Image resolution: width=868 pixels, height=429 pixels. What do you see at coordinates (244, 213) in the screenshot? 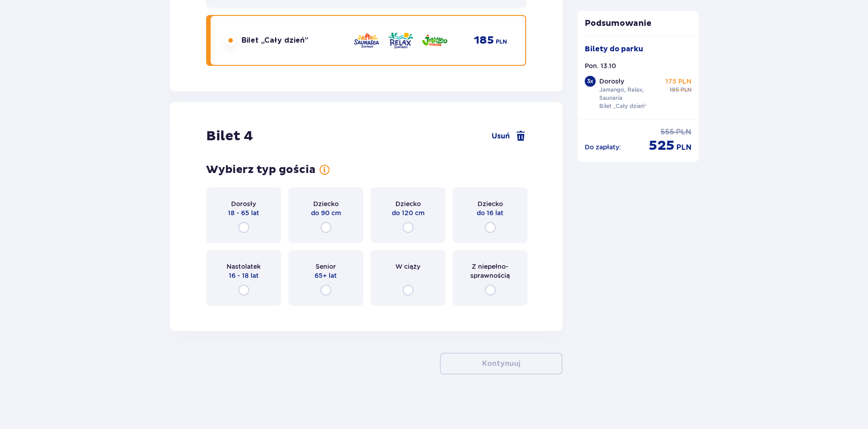
I see `span: 18 - 65 lat` at bounding box center [244, 213].